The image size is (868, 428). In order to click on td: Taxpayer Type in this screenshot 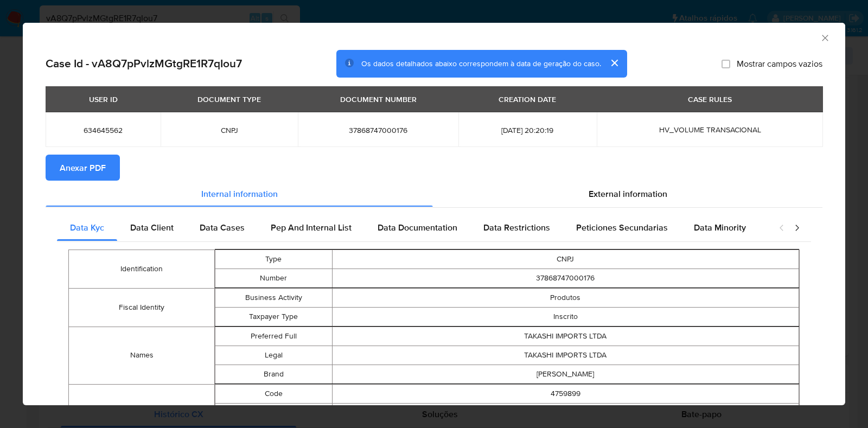, I will do `click(273, 316)`.